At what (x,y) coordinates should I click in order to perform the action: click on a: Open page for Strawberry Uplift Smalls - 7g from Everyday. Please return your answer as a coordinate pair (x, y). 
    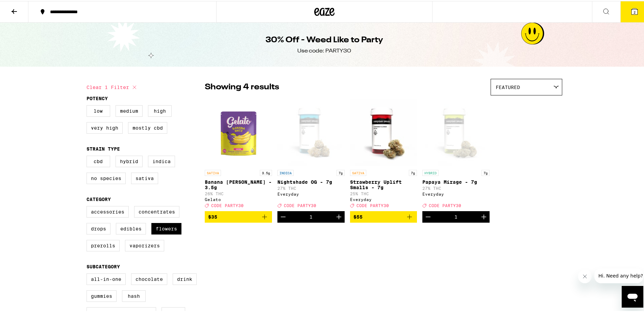
    Looking at the image, I should click on (384, 154).